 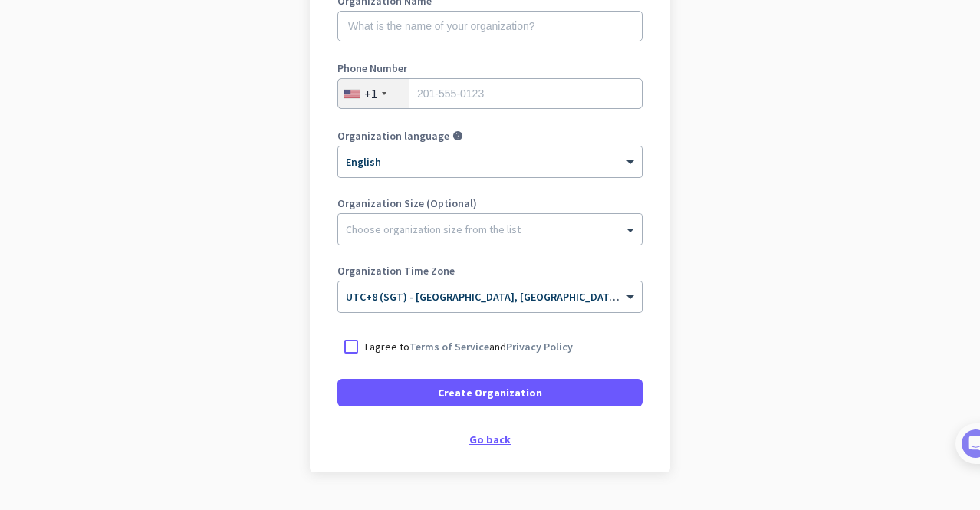 I want to click on label: Organization Size (Optional), so click(x=490, y=203).